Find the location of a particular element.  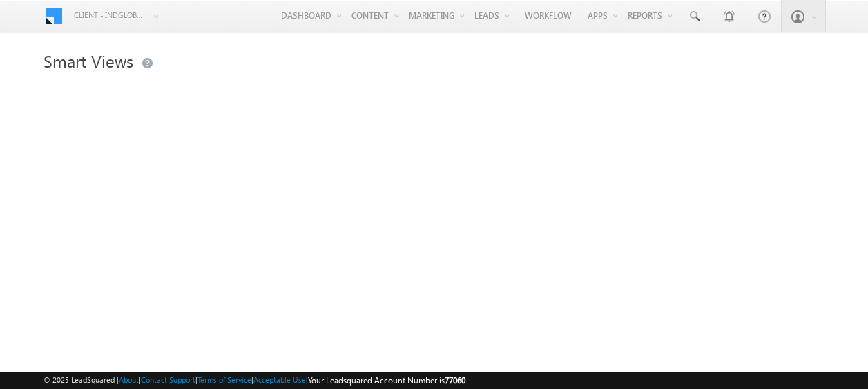

span: Client - indglobal1 (77060) is located at coordinates (110, 15).